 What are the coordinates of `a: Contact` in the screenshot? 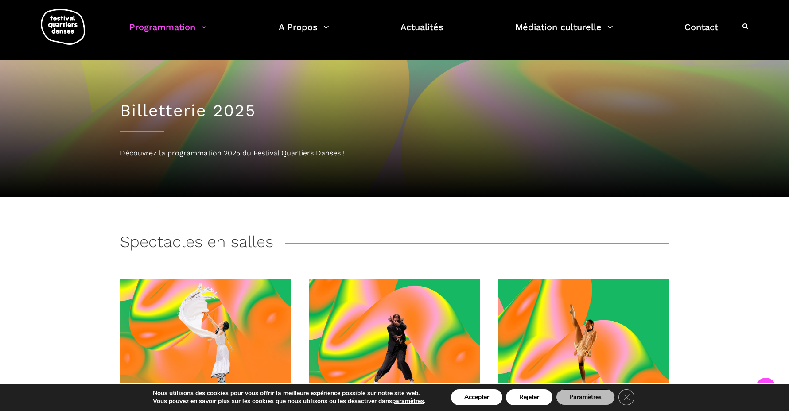 It's located at (701, 32).